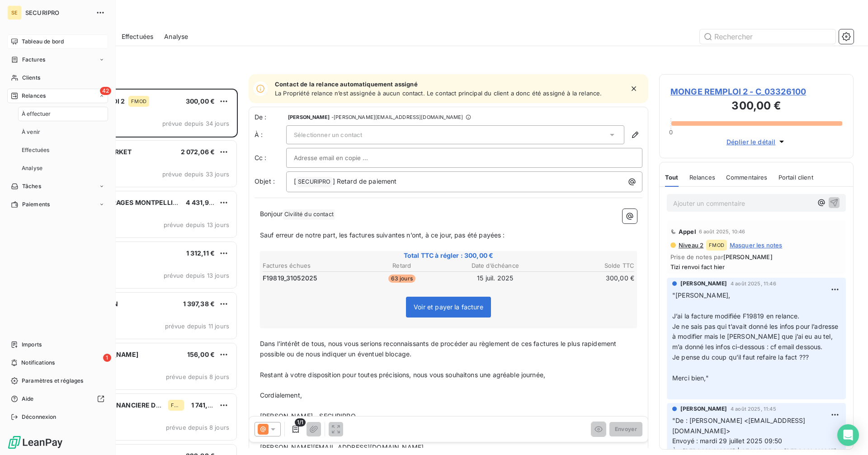  Describe the element at coordinates (753, 284) in the screenshot. I see `span: 4 août 2025, 11:46` at that location.